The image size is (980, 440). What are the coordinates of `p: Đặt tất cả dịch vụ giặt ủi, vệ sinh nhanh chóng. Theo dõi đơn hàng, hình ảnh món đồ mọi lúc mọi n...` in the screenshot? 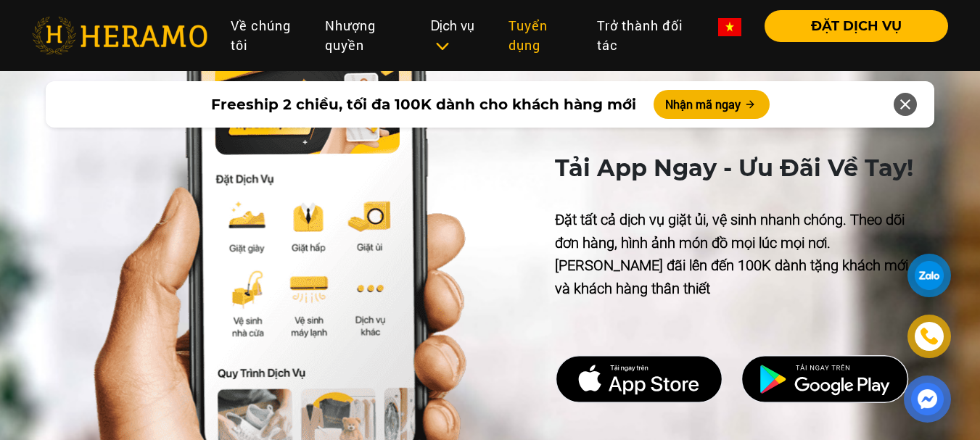 It's located at (740, 255).